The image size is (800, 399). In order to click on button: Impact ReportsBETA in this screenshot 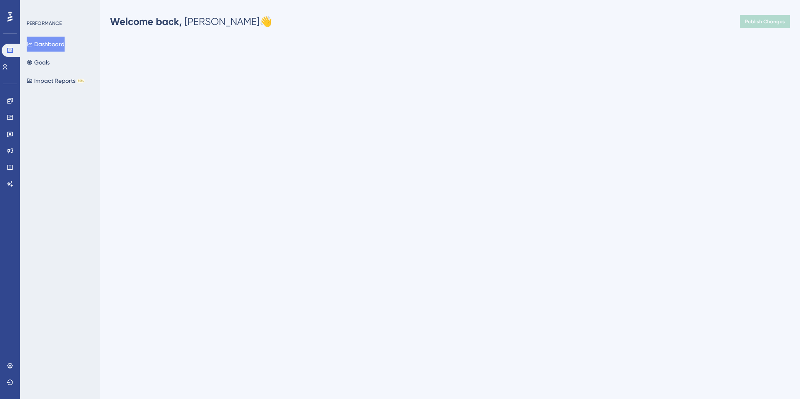, I will do `click(55, 81)`.